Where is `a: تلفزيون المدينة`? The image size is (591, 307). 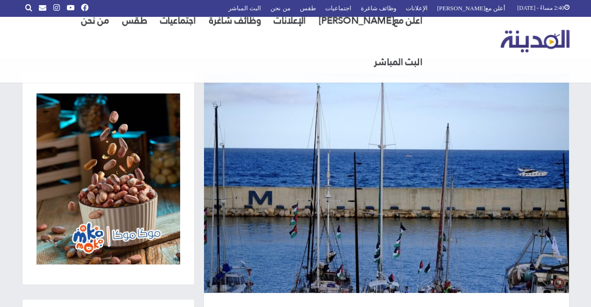
a: تلفزيون المدينة is located at coordinates (535, 41).